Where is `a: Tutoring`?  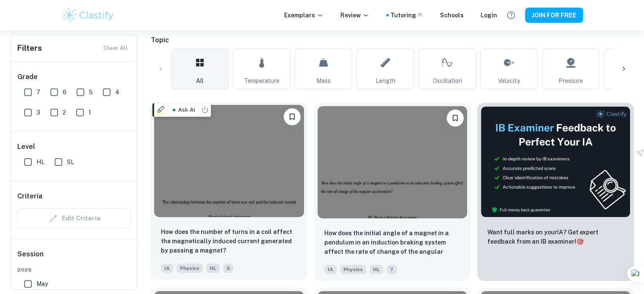
a: Tutoring is located at coordinates (407, 15).